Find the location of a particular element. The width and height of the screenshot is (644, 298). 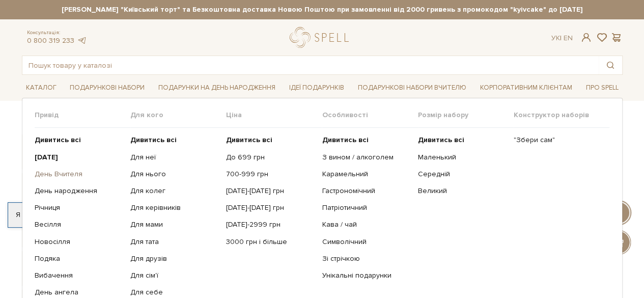

span: Консультація: is located at coordinates (57, 33).